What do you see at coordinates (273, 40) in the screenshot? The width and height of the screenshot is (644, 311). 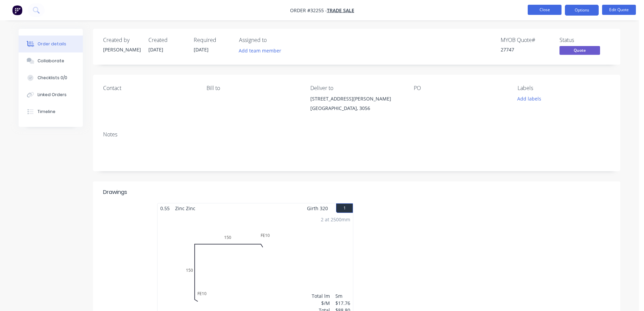 I see `div: Assigned to` at bounding box center [273, 40].